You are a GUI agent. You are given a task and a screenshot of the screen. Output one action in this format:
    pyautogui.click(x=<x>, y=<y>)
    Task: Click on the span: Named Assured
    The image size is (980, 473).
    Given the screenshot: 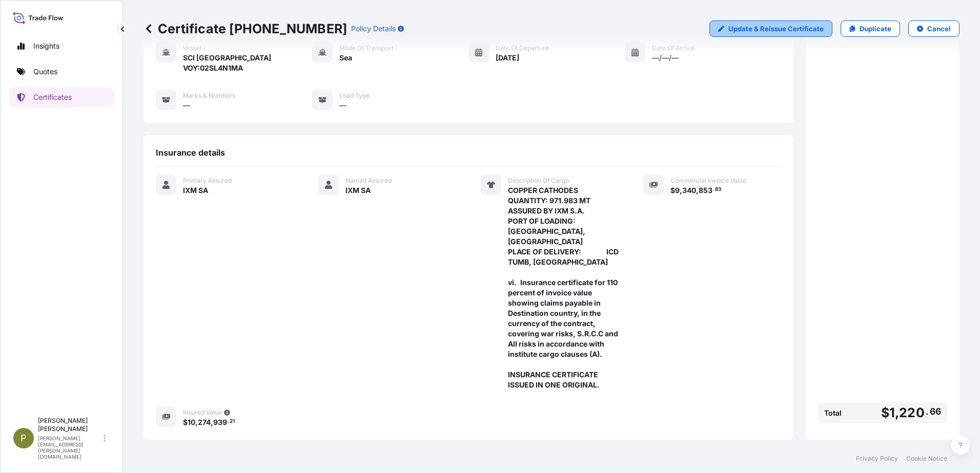 What is the action you would take?
    pyautogui.click(x=368, y=180)
    